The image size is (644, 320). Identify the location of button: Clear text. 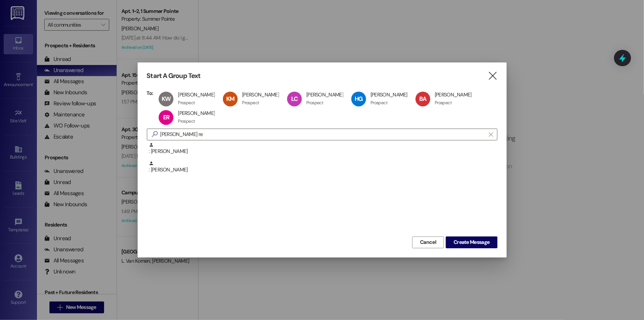
(491, 135).